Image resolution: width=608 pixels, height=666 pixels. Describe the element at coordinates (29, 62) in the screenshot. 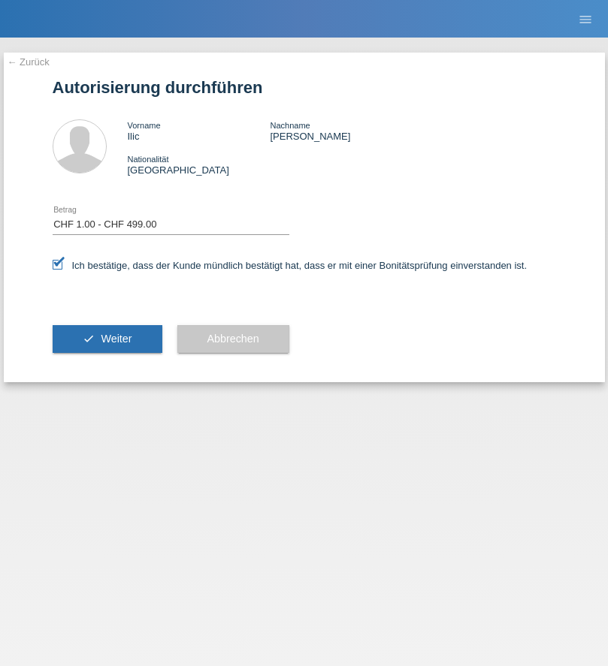

I see `a: ← Zurück` at that location.